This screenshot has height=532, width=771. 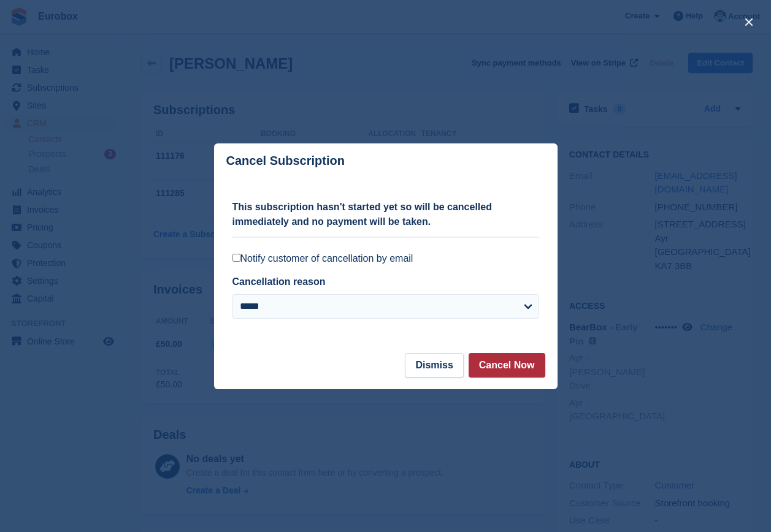 I want to click on button: close, so click(x=749, y=22).